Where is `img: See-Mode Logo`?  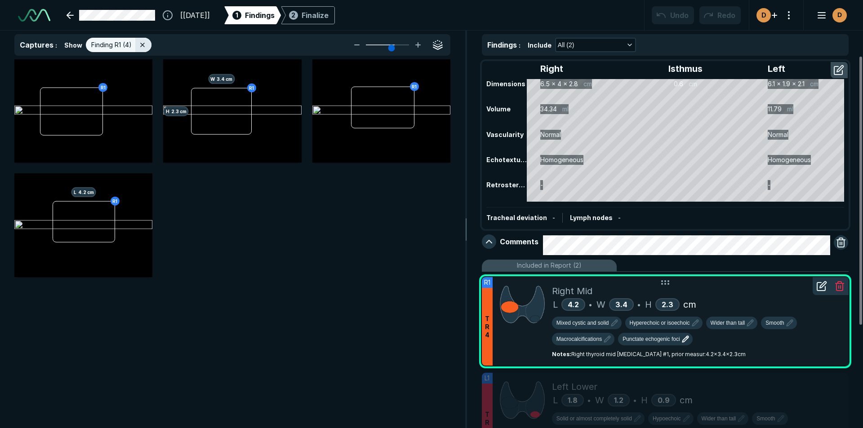
img: See-Mode Logo is located at coordinates (34, 15).